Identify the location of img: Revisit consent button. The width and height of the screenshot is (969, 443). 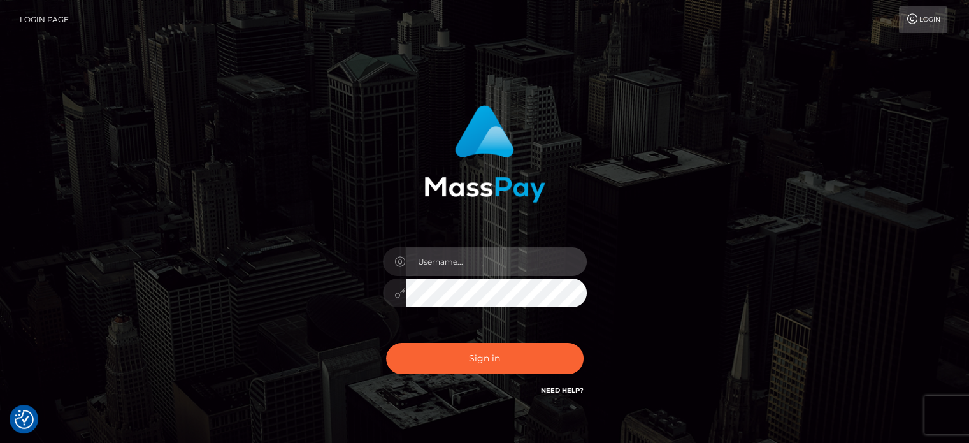
(24, 419).